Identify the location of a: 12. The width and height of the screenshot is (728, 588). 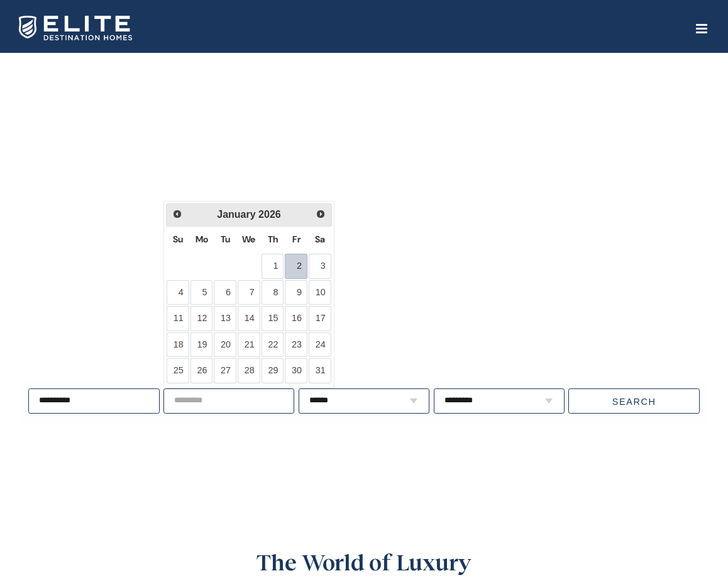
(202, 318).